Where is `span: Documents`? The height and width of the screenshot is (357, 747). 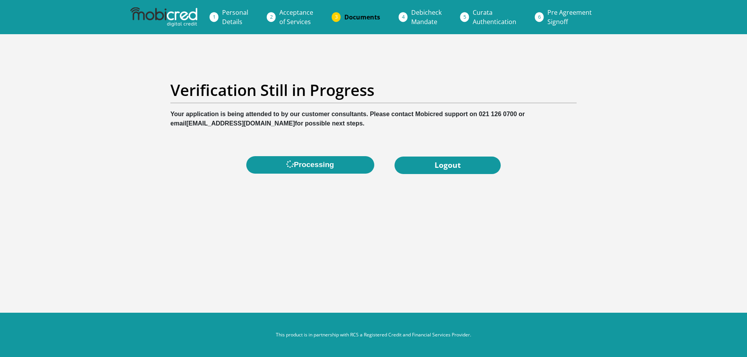
span: Documents is located at coordinates (362, 17).